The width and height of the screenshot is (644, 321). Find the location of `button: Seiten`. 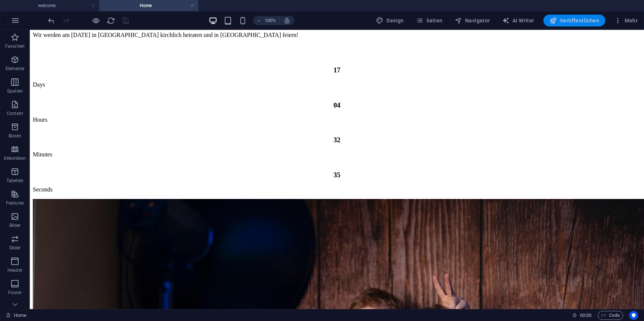

button: Seiten is located at coordinates (430, 21).